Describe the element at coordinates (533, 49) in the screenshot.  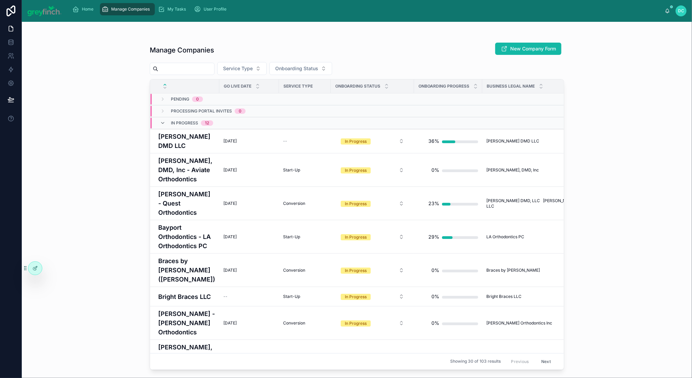
I see `span: New Company Form` at that location.